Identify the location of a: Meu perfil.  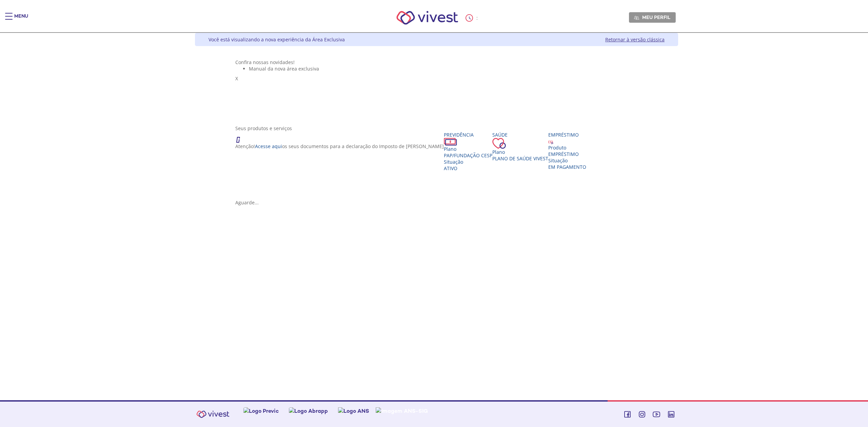
(652, 17).